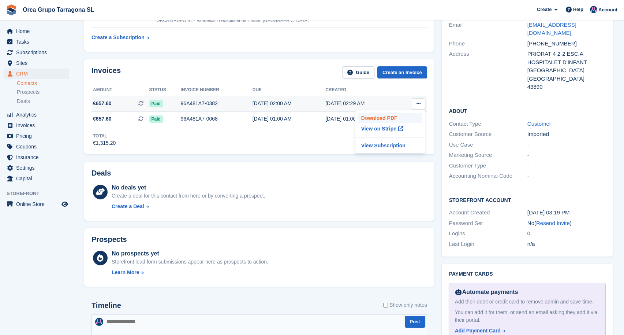 The width and height of the screenshot is (624, 335). I want to click on a: Download PDF, so click(390, 118).